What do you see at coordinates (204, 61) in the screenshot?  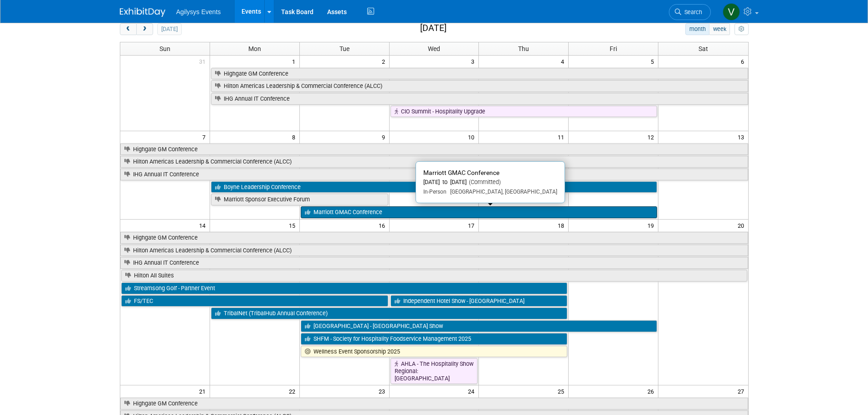 I see `span: 31` at bounding box center [204, 61].